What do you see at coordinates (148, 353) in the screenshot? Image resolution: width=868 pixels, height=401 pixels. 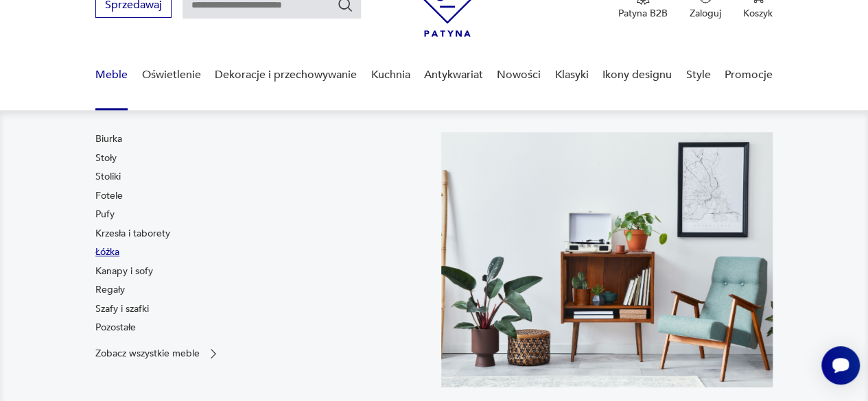 I see `p: Zobacz wszystkie meble` at bounding box center [148, 353].